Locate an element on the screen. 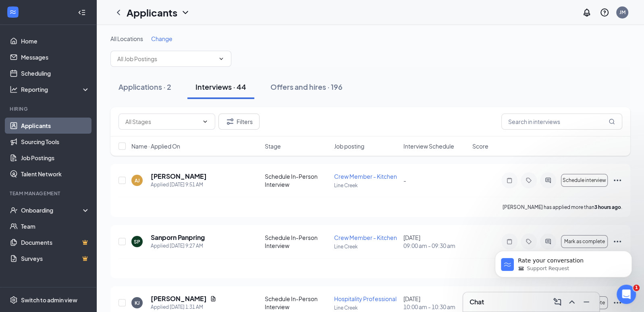  a: Applicants is located at coordinates (55, 126).